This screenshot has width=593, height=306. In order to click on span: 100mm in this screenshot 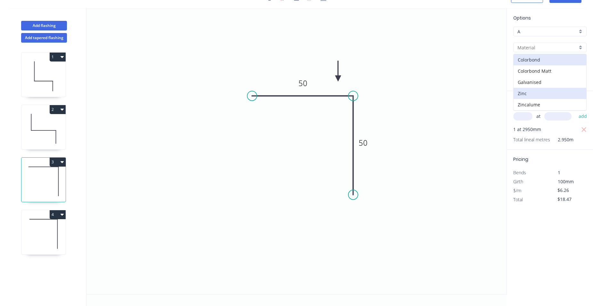, I will do `click(565, 181)`.